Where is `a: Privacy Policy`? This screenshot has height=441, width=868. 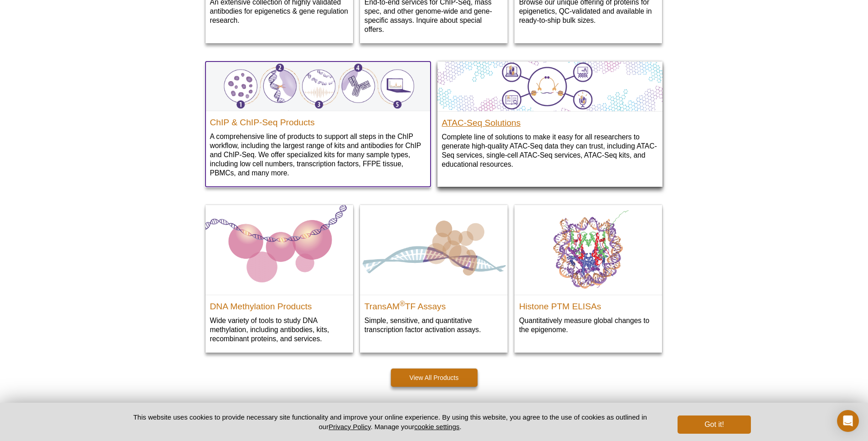
a: Privacy Policy is located at coordinates (349, 426).